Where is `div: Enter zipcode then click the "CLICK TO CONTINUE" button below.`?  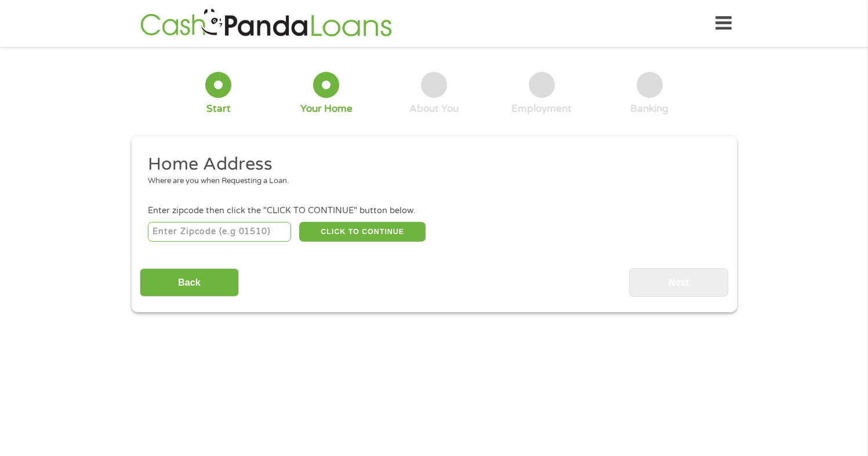 div: Enter zipcode then click the "CLICK TO CONTINUE" button below. is located at coordinates (434, 211).